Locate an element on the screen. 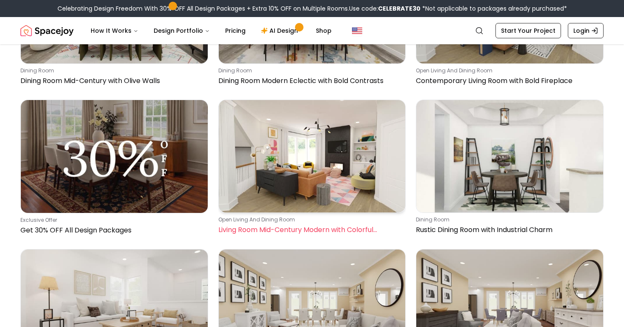 Image resolution: width=624 pixels, height=327 pixels. a: Pricing is located at coordinates (235, 31).